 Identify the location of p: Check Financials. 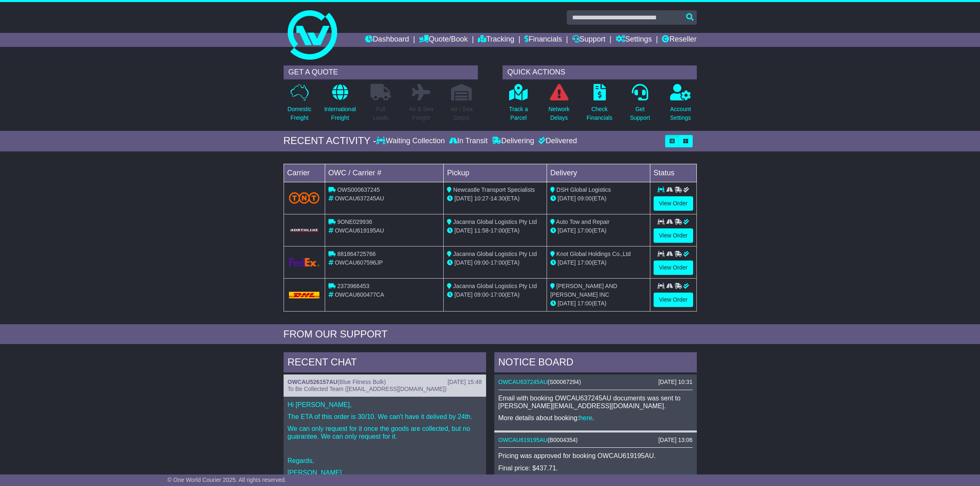
(599, 113).